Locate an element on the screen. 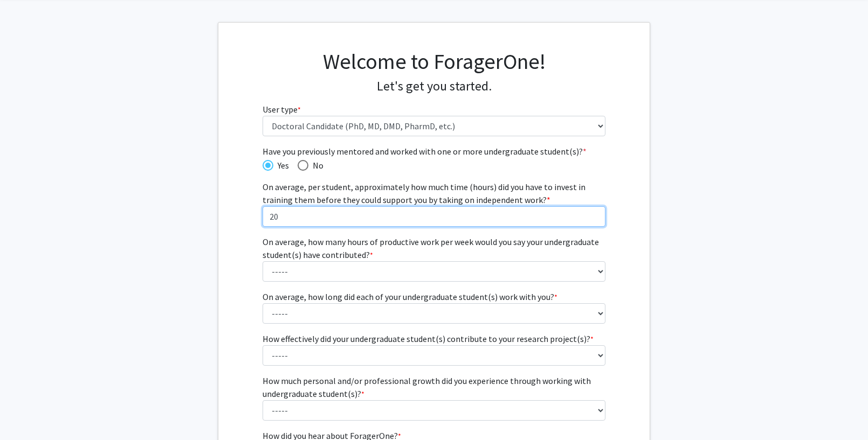 This screenshot has height=440, width=868. label: How much personal and/or professional growth did you experience through working with undergraduat... is located at coordinates (434, 387).